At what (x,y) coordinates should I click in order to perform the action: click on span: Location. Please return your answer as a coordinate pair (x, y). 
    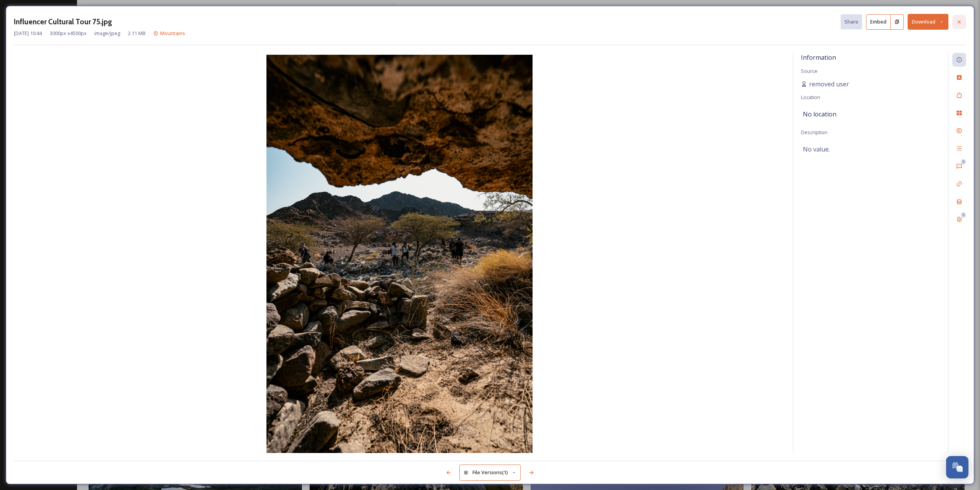
    Looking at the image, I should click on (810, 97).